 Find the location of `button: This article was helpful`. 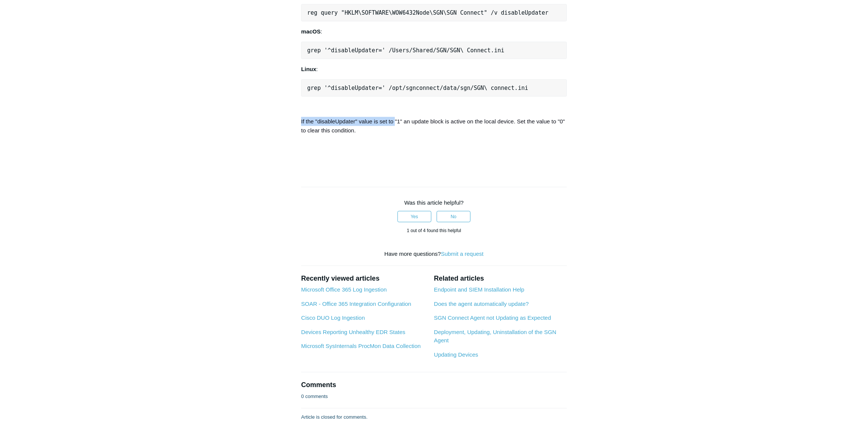

button: This article was helpful is located at coordinates (414, 217).